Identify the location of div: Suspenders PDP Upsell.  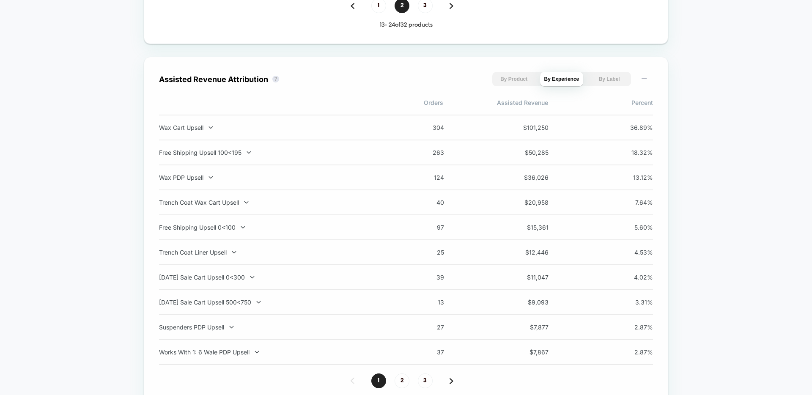
(270, 327).